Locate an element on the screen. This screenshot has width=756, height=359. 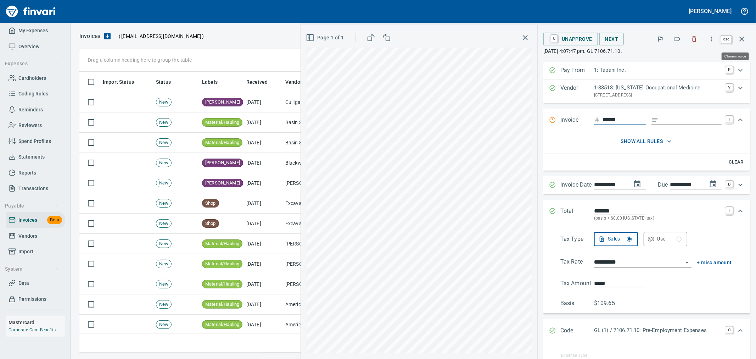
span: + misc amount is located at coordinates (715, 262).